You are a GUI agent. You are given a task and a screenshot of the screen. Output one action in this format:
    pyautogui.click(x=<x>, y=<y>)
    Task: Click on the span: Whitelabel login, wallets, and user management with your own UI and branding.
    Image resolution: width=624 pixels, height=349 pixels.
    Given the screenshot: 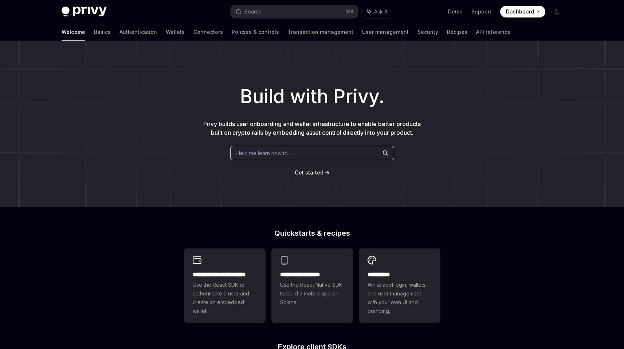 What is the action you would take?
    pyautogui.click(x=400, y=298)
    